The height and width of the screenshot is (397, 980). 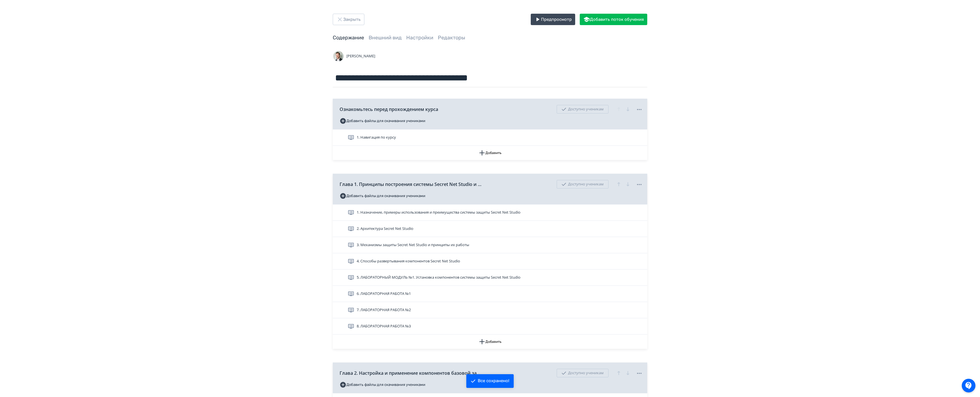 I want to click on div: 1. Навигация по курсу, so click(x=490, y=137).